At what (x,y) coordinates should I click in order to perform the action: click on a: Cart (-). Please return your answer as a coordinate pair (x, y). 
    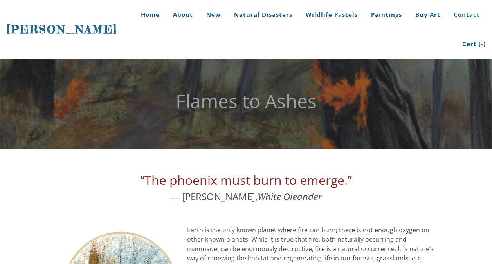
    Looking at the image, I should click on (471, 44).